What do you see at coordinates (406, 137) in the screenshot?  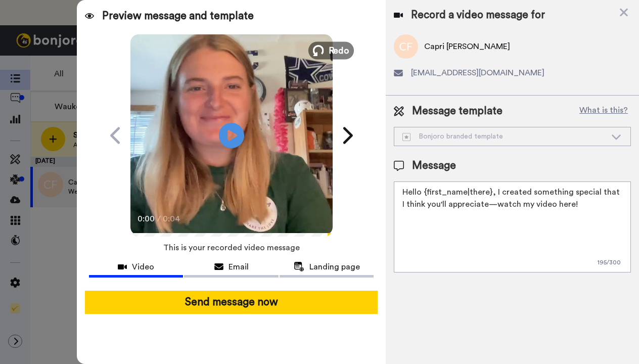 I see `img: demo-template.svg` at bounding box center [406, 137].